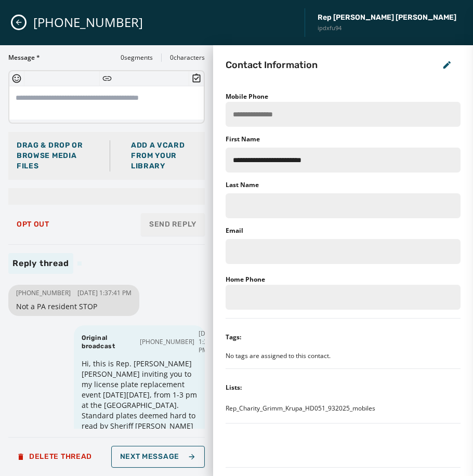 The height and width of the screenshot is (476, 473). I want to click on span: 0 characters, so click(187, 58).